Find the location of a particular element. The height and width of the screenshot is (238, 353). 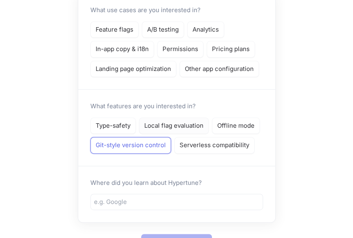

p: Serverless compatibility is located at coordinates (215, 145).